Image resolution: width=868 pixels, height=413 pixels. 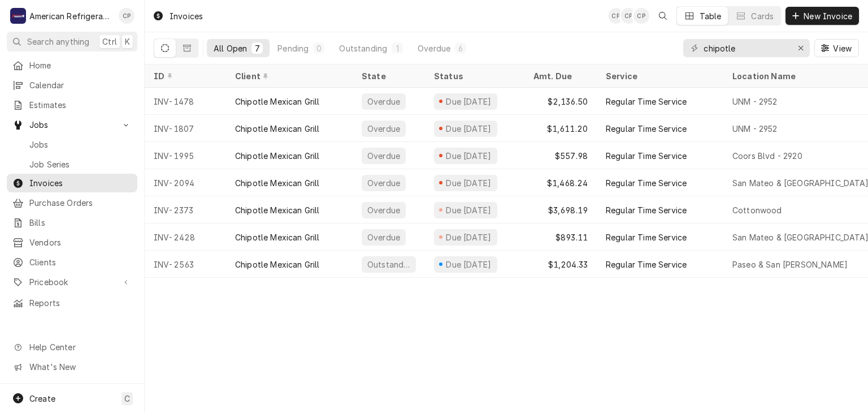 I want to click on span: K, so click(x=127, y=41).